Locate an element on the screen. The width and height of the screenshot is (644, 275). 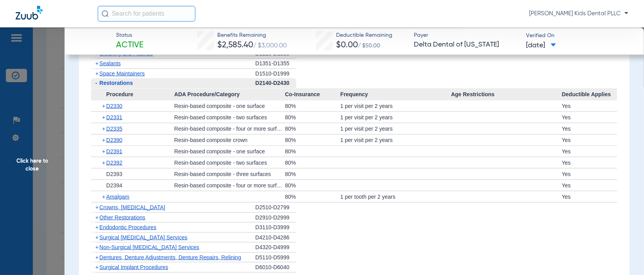
div: Resin-based composite crown is located at coordinates (230, 140).